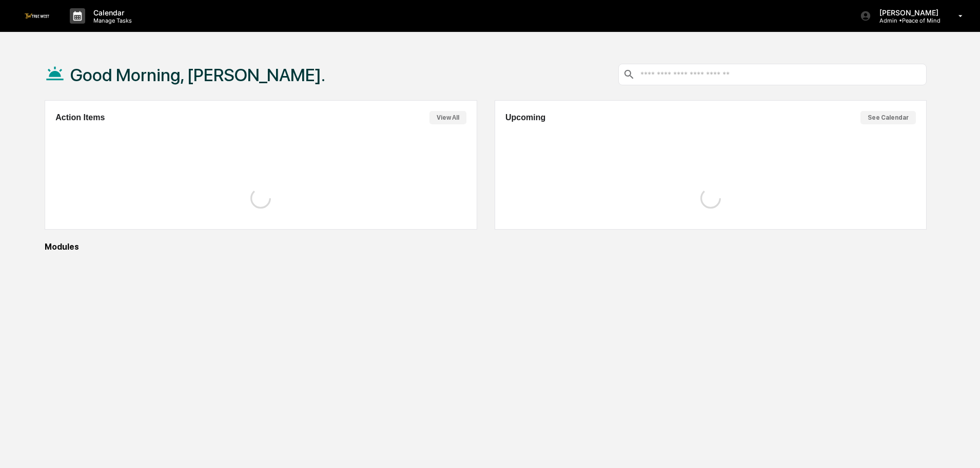 This screenshot has height=468, width=980. What do you see at coordinates (111, 12) in the screenshot?
I see `p: Calendar` at bounding box center [111, 12].